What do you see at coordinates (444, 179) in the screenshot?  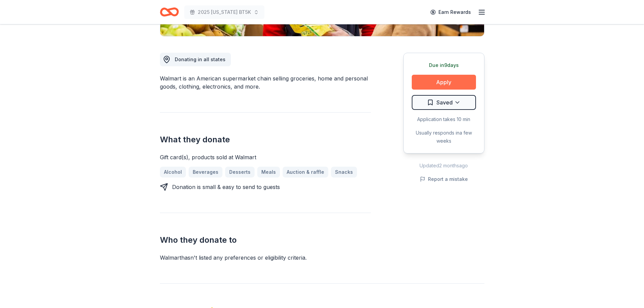 I see `button: Report a mistake` at bounding box center [444, 179].